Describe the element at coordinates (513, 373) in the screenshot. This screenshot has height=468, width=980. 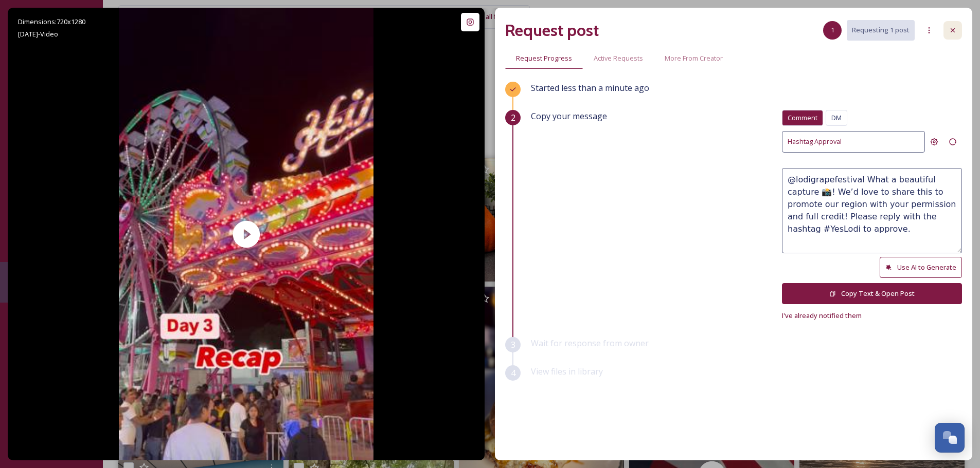
I see `span: 4` at that location.